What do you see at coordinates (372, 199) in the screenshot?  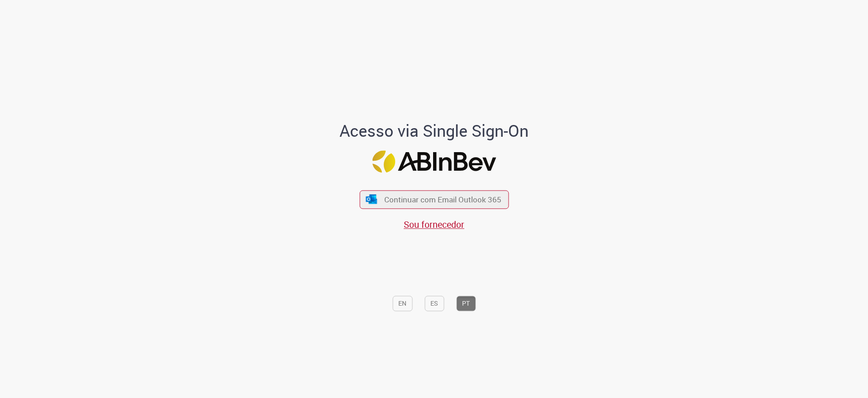 I see `img: ícone Azure/Microsoft 360` at bounding box center [372, 199].